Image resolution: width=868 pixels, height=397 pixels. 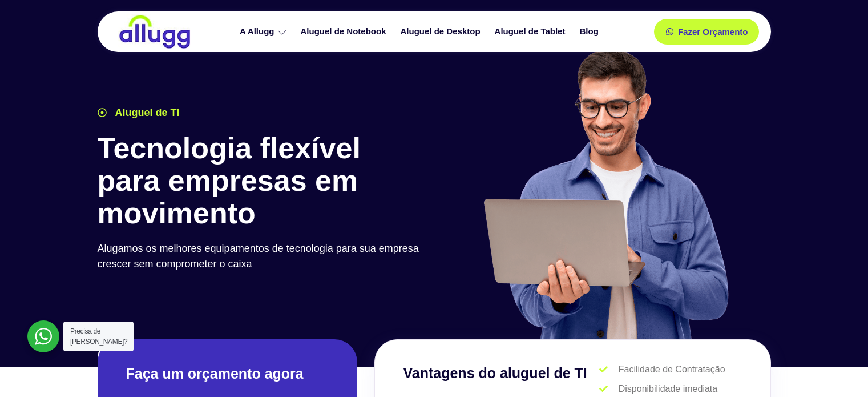 What do you see at coordinates (227, 373) in the screenshot?
I see `h2: Faça um orçamento agora` at bounding box center [227, 373].